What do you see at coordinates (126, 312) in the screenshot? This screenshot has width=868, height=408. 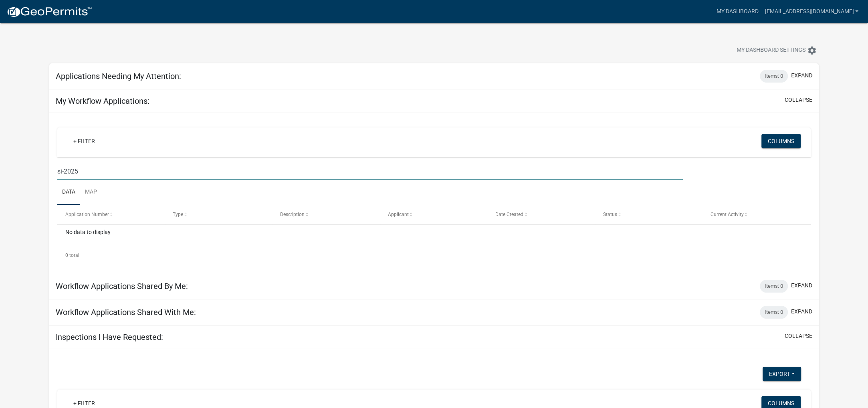 I see `h5: Workflow Applications Shared With Me:` at bounding box center [126, 312].